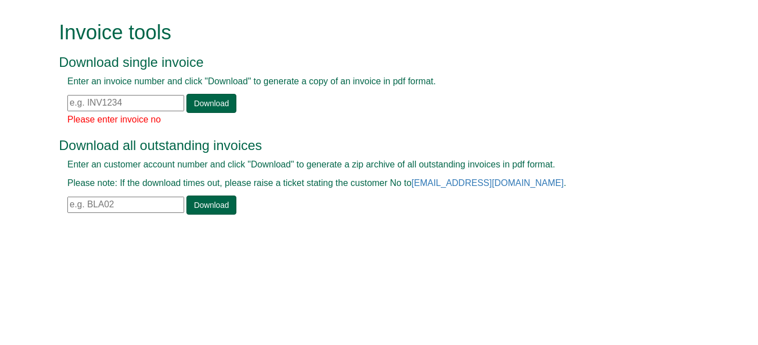  I want to click on h3: Download single invoice, so click(366, 62).